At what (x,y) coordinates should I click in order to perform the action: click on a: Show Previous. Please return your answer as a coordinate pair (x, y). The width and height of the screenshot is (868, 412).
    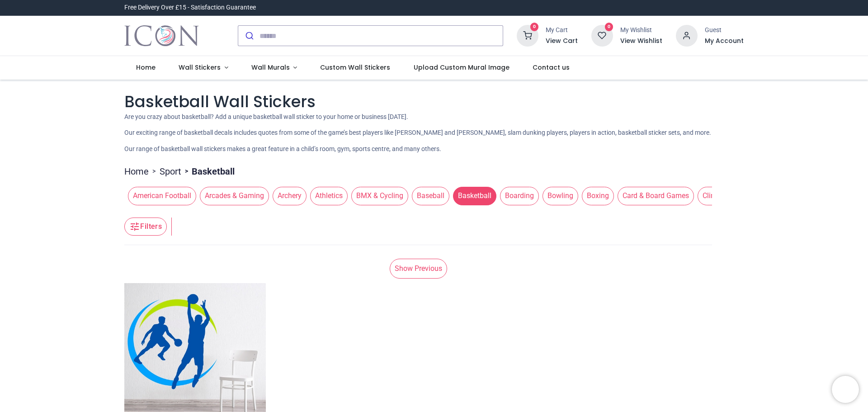
    Looking at the image, I should click on (418, 268).